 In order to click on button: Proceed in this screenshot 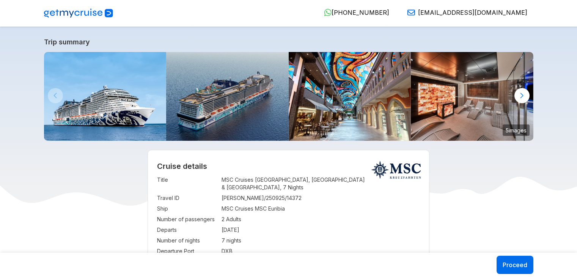, I will do `click(514, 265)`.